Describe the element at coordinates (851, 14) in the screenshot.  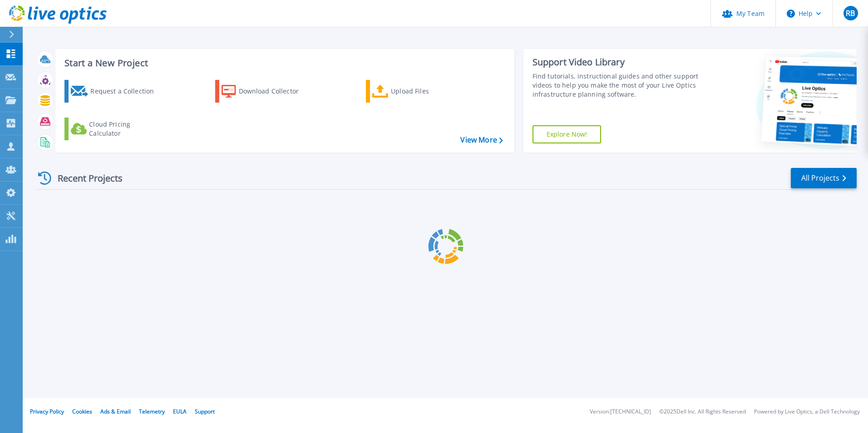
I see `span: RB` at that location.